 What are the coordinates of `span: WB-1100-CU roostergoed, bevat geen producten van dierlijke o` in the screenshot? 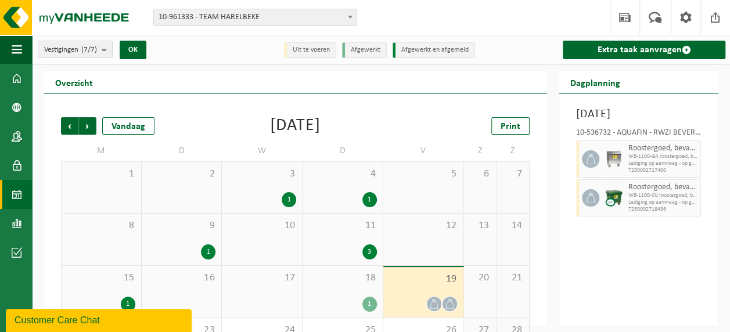 It's located at (663, 196).